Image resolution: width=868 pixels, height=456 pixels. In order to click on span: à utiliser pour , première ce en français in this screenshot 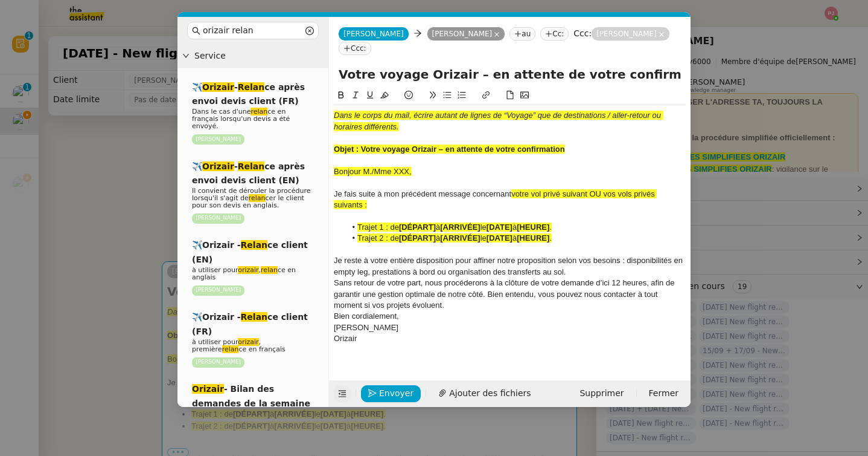, I will do `click(239, 345)`.